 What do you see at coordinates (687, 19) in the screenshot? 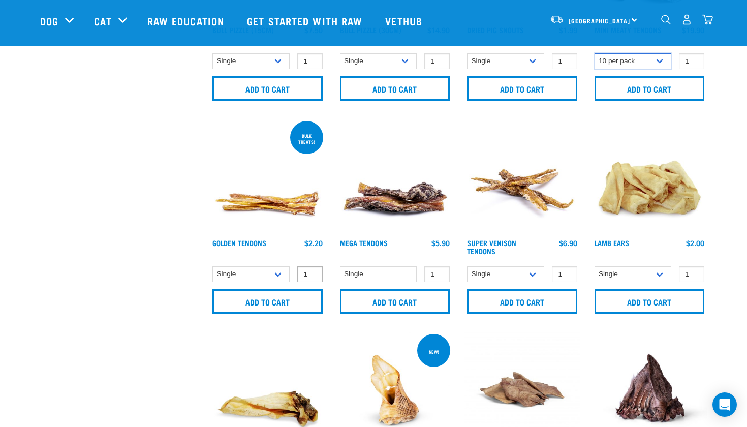
I see `img: user.png` at bounding box center [687, 19].